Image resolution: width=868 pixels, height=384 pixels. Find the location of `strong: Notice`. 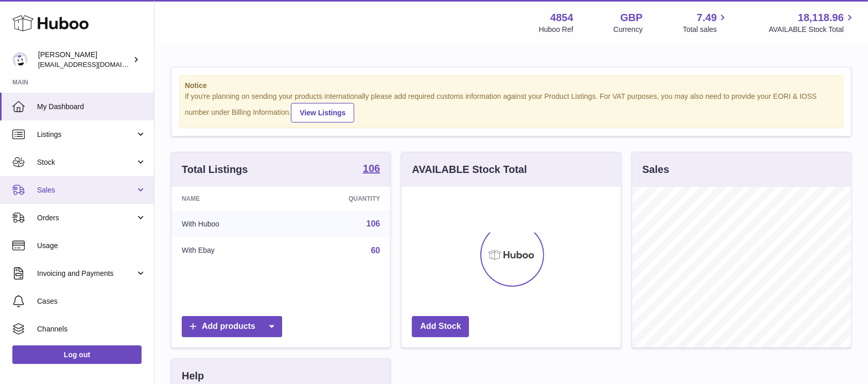

strong: Notice is located at coordinates (511, 86).